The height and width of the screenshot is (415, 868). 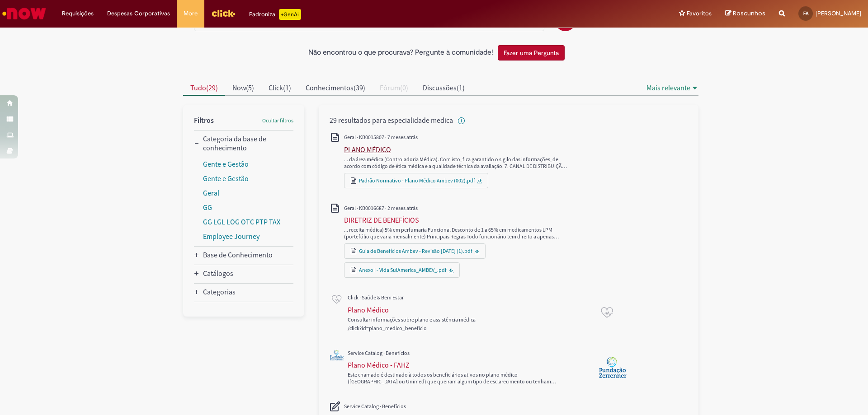 What do you see at coordinates (749, 13) in the screenshot?
I see `span: Rascunhos` at bounding box center [749, 13].